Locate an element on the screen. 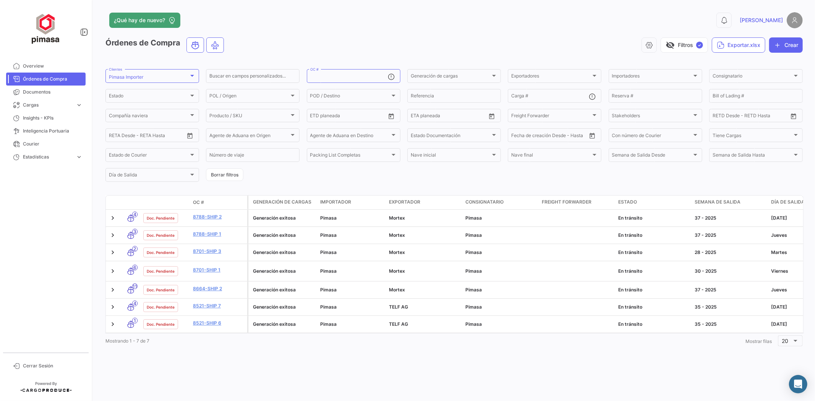 This screenshot has height=401, width=815. datatable-header-cell: Modo de Transporte is located at coordinates (131, 203).